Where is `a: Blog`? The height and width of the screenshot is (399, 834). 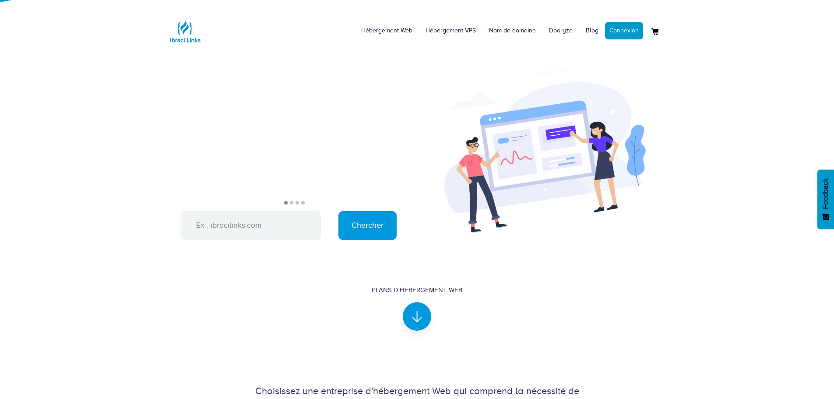 a: Blog is located at coordinates (592, 31).